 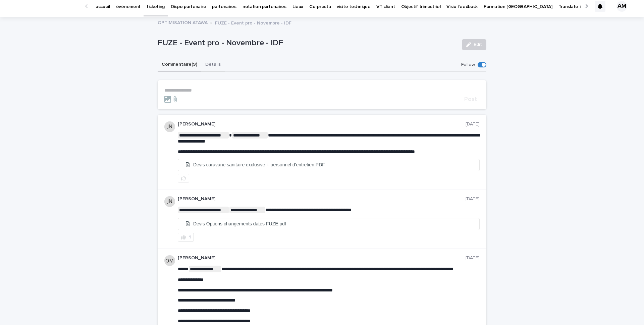 What do you see at coordinates (478, 45) in the screenshot?
I see `span: Edit` at bounding box center [478, 45].